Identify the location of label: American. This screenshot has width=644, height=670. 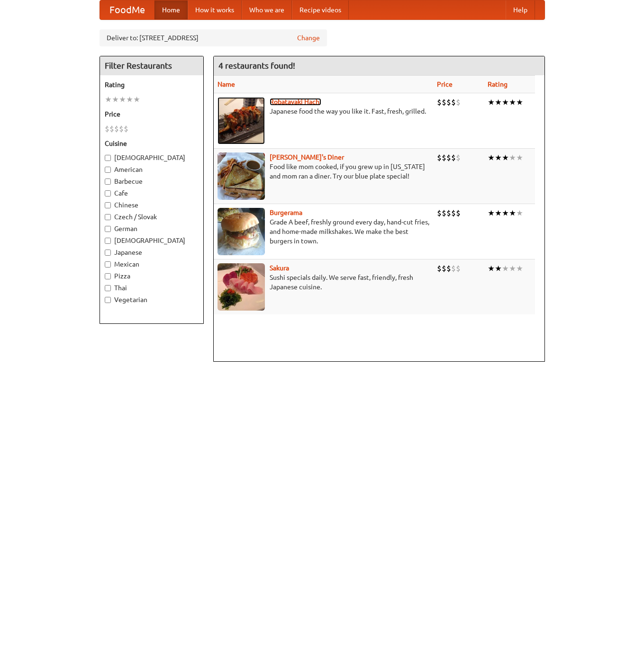
(151, 169).